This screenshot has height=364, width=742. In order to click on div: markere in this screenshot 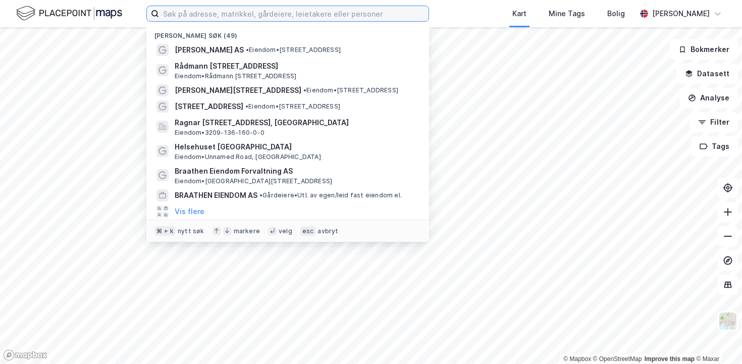, I will do `click(247, 231)`.